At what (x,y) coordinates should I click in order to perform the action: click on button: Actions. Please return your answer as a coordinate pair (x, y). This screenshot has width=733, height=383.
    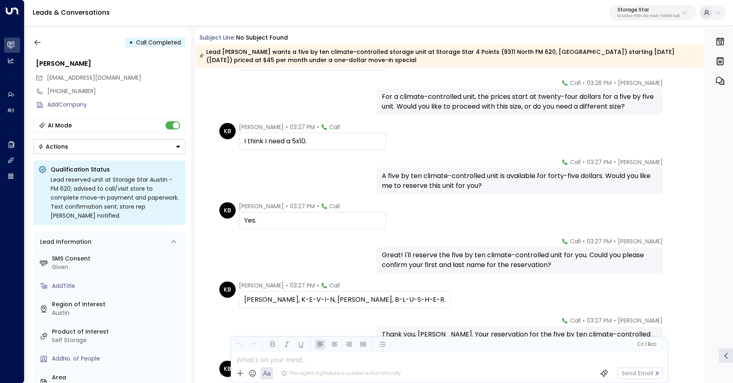
    Looking at the image, I should click on (109, 147).